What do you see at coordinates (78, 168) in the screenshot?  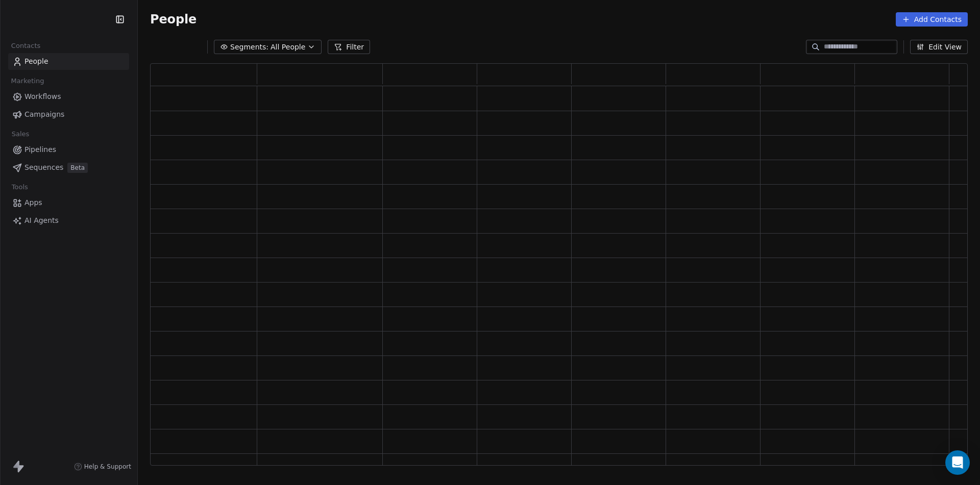 I see `span: Beta` at bounding box center [78, 168].